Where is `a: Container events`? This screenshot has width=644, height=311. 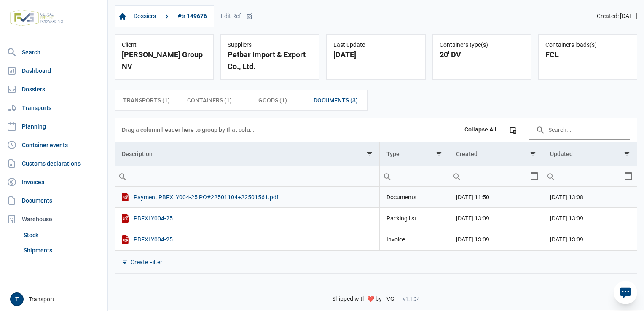 a: Container events is located at coordinates (54, 146).